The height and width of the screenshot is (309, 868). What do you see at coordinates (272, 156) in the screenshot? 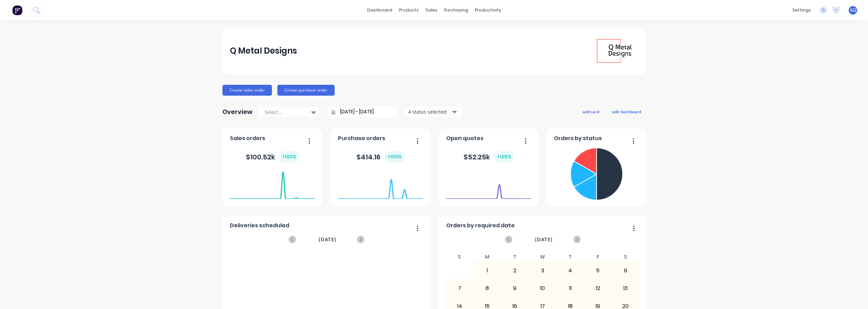
I see `div: $ 100.52k` at bounding box center [272, 156].